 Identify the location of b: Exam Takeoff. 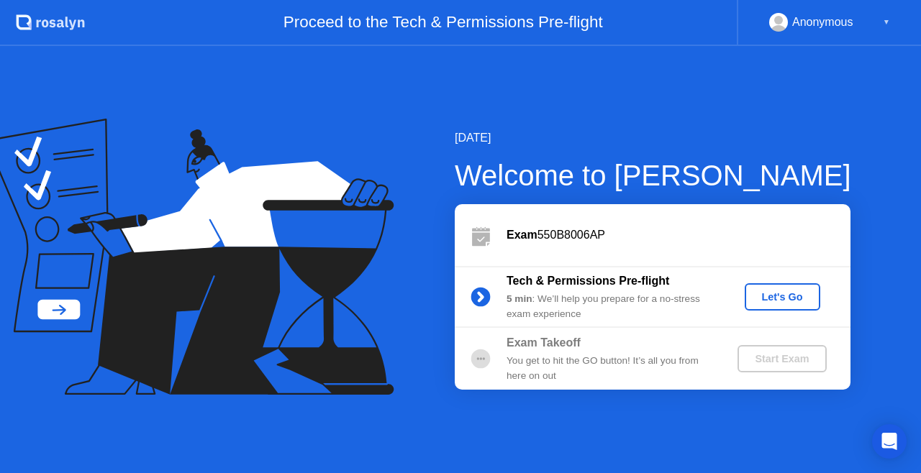
(543, 342).